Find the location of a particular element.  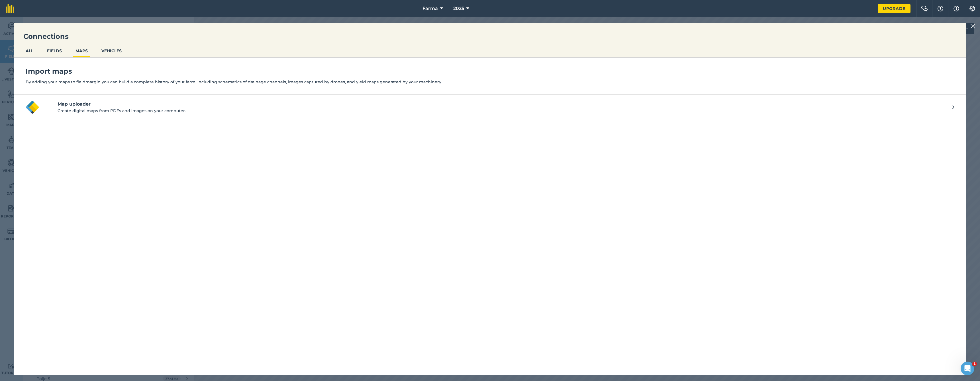

span: Farma is located at coordinates (430, 8).